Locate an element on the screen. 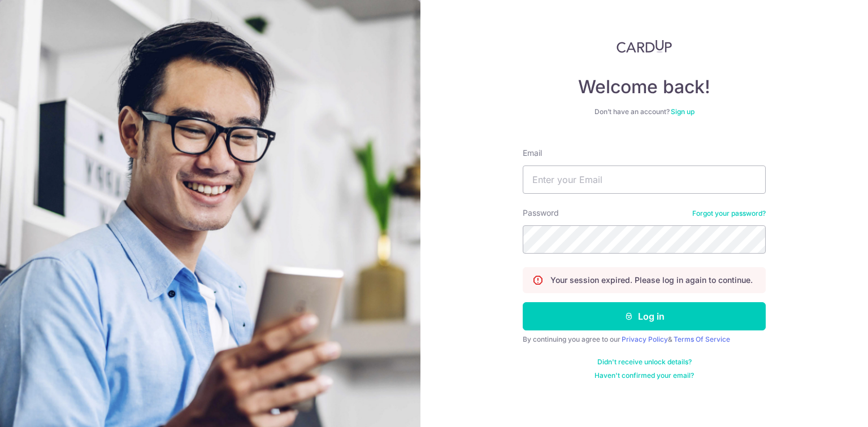 The image size is (868, 427). a: Sign up is located at coordinates (683, 111).